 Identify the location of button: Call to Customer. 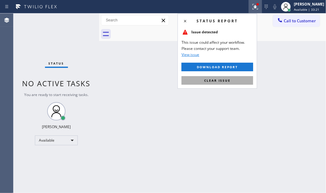
(297, 21).